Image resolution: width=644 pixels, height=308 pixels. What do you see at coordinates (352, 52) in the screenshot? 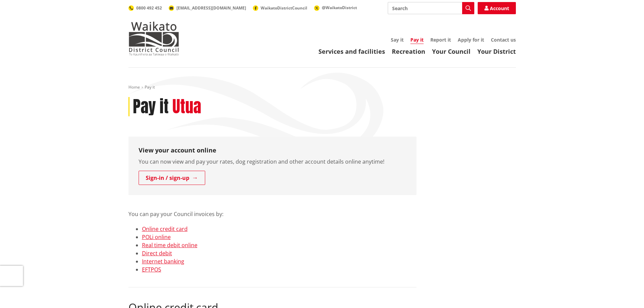
I see `a: Services and facilities` at bounding box center [352, 52].